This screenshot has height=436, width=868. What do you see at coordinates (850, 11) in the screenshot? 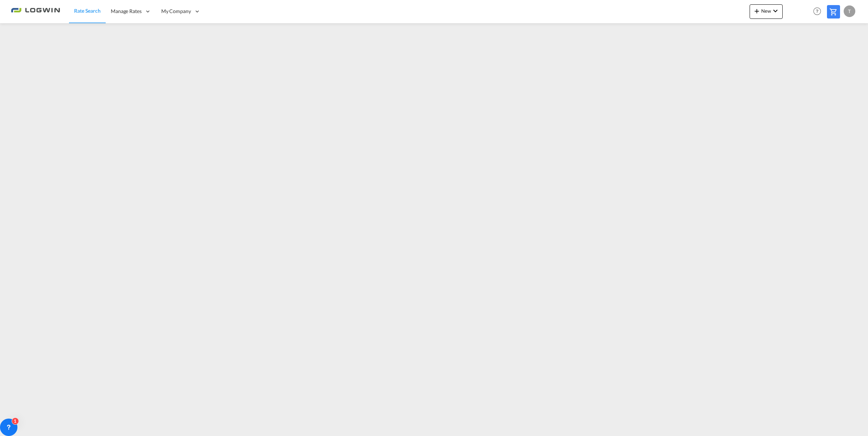
I see `div: T` at bounding box center [850, 11].